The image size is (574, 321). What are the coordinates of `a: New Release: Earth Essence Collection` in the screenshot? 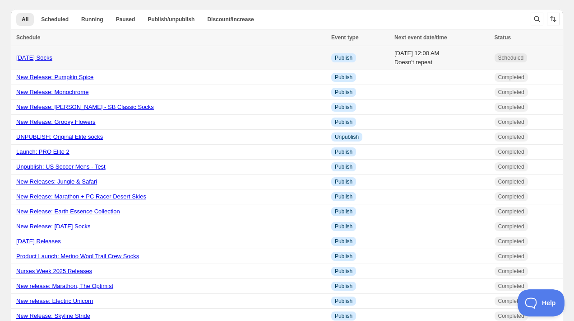 It's located at (68, 211).